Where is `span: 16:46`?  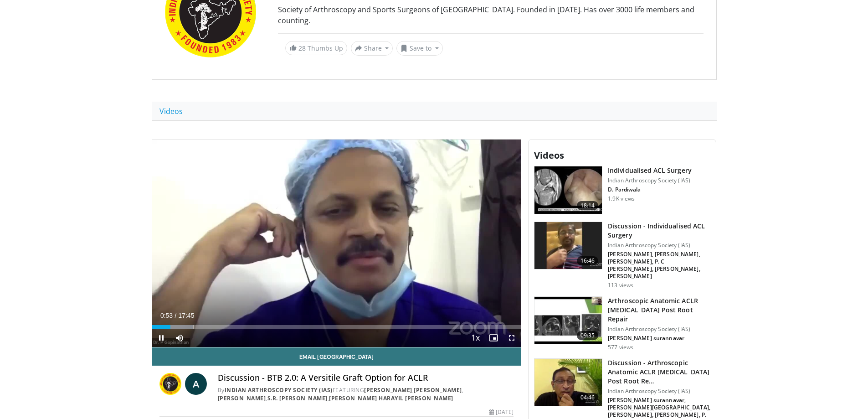
span: 16:46 is located at coordinates (588, 261).